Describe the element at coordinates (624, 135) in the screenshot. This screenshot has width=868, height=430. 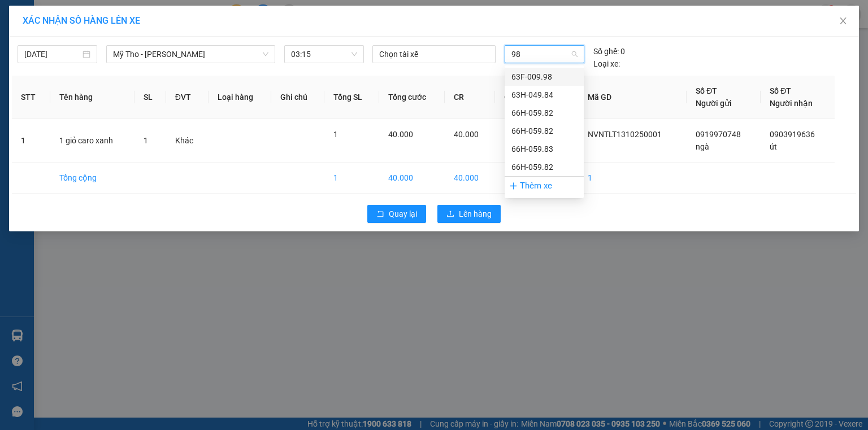
I see `span: NVNTLT1310250001` at that location.